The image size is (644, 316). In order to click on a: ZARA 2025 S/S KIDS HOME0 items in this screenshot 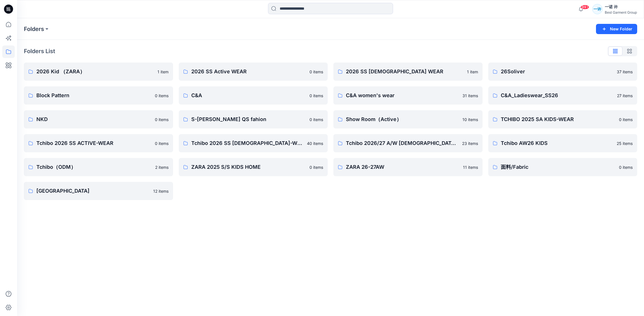, I will do `click(253, 167)`.